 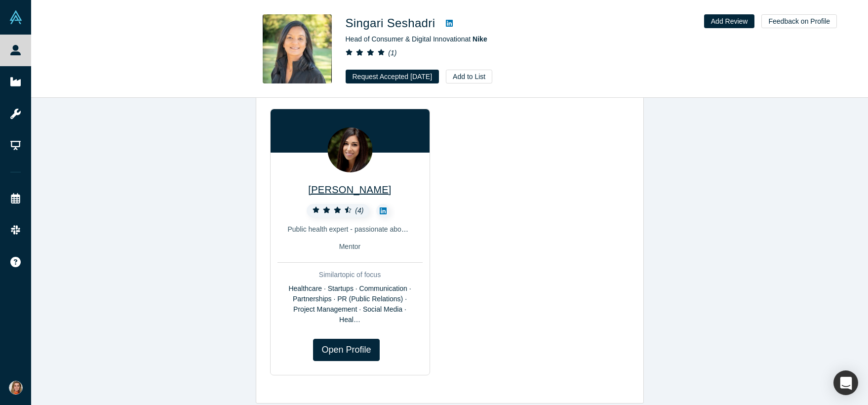 I want to click on i: ( 1 ), so click(x=392, y=53).